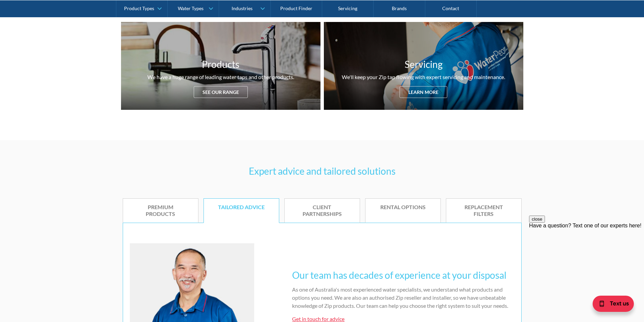 The height and width of the screenshot is (322, 644). Describe the element at coordinates (403, 208) in the screenshot. I see `div: Rental options` at that location.